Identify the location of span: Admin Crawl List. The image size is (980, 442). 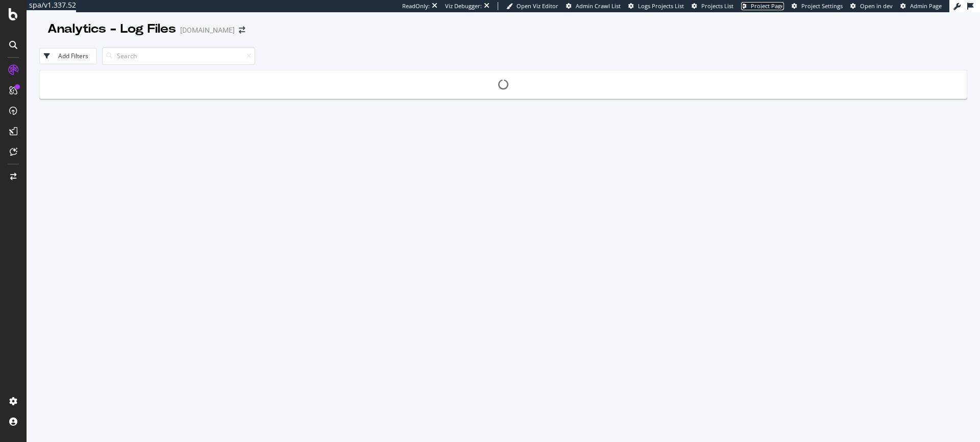
(598, 6).